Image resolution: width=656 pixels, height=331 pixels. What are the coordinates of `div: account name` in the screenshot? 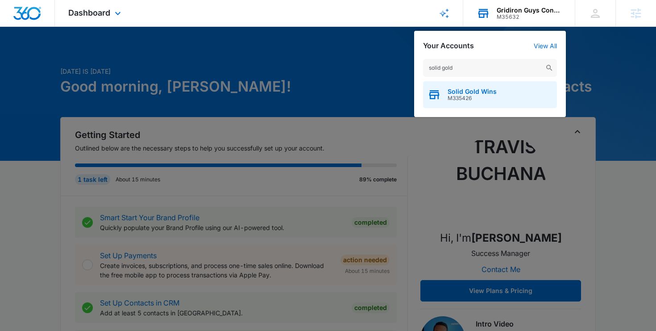 It's located at (529, 10).